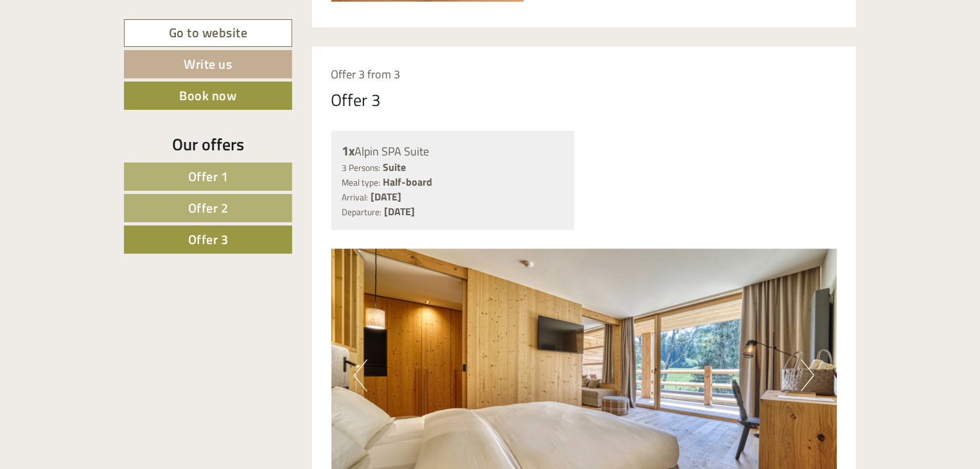  I want to click on a: Go to website, so click(208, 32).